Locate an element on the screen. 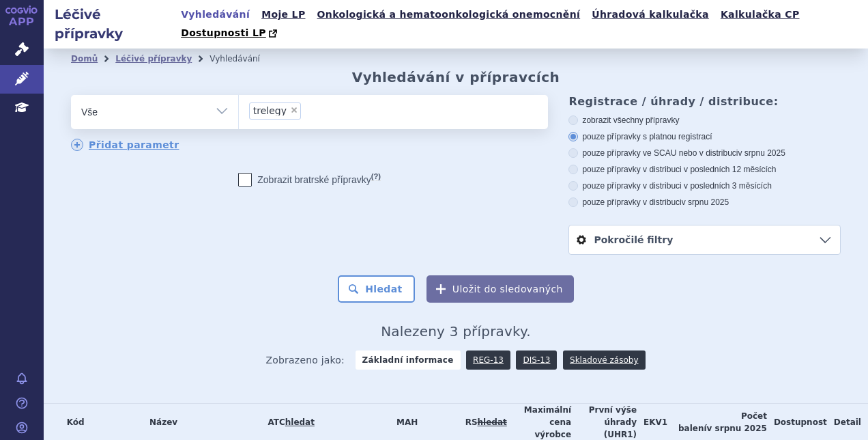 The height and width of the screenshot is (440, 868). h2: Vyhledávání v přípravcích is located at coordinates (456, 77).